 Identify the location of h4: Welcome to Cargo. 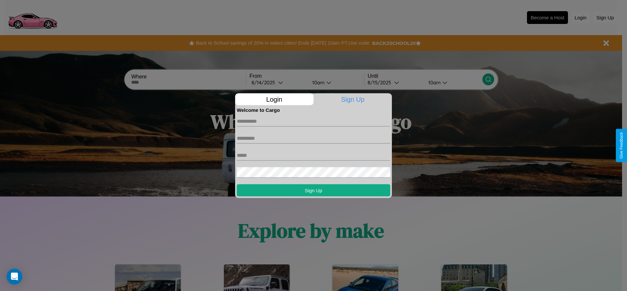
(314, 110).